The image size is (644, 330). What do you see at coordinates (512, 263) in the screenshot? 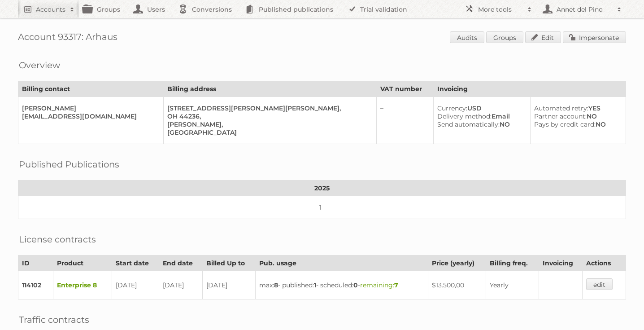
I see `th: Billing freq.` at bounding box center [512, 263].